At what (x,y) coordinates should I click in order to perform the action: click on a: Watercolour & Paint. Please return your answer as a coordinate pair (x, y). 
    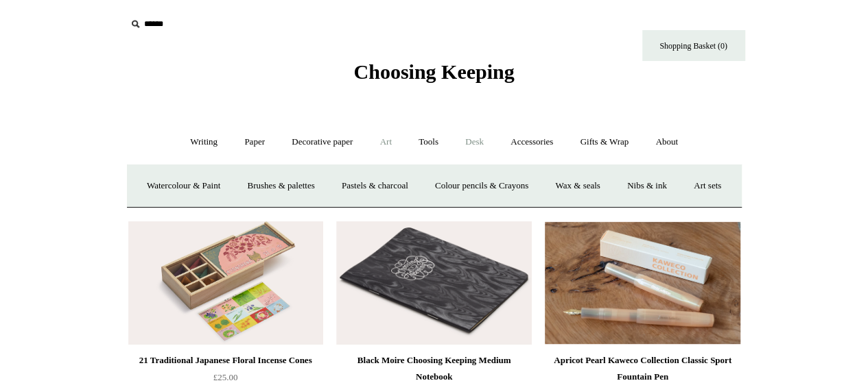
    Looking at the image, I should click on (183, 186).